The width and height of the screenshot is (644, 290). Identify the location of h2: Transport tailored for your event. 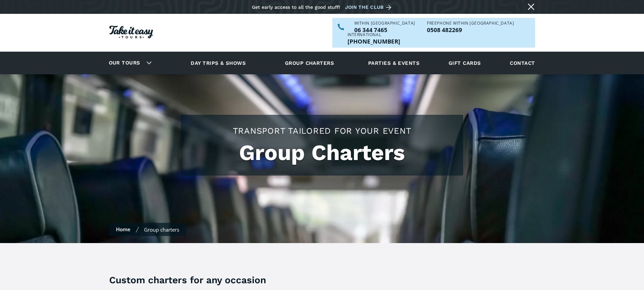
(322, 131).